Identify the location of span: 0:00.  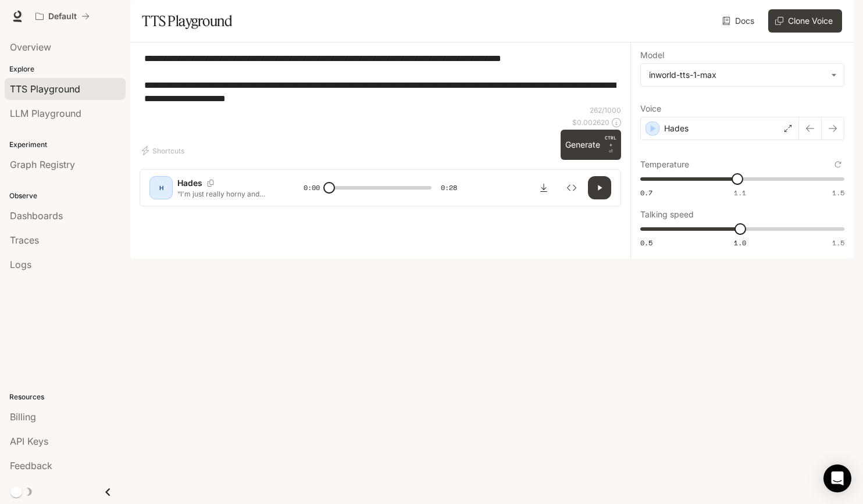
(312, 188).